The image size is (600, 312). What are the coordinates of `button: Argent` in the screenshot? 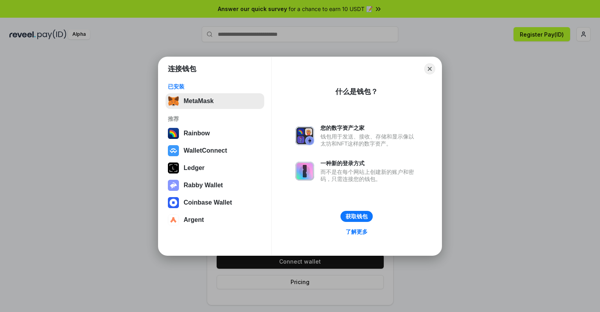 It's located at (215, 220).